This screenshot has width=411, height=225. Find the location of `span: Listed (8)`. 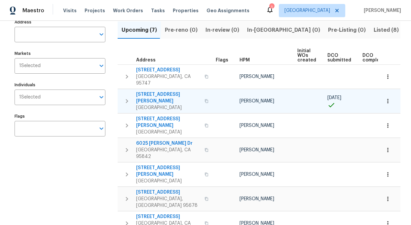

span: Listed (8) is located at coordinates (386, 30).